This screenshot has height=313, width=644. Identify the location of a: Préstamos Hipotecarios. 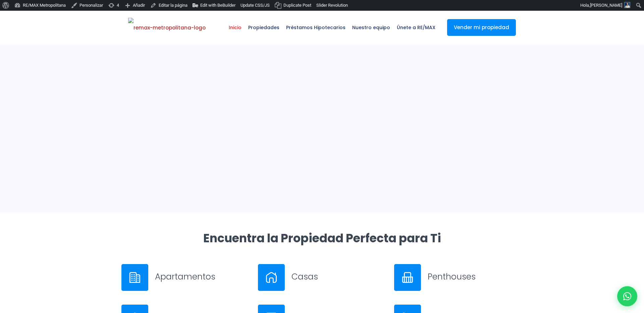
(315, 27).